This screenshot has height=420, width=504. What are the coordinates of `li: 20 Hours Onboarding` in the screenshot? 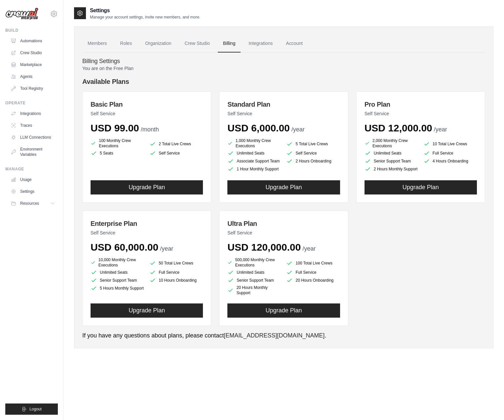 It's located at (313, 280).